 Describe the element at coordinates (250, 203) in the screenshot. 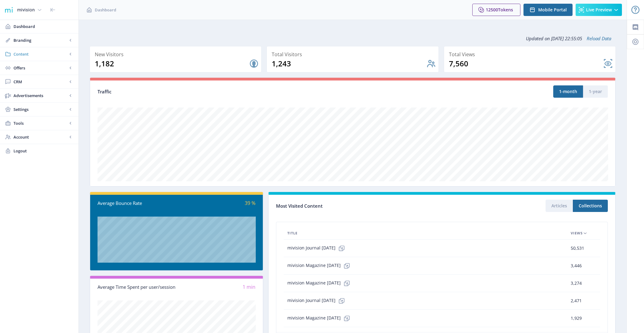

I see `span: 39 %` at that location.